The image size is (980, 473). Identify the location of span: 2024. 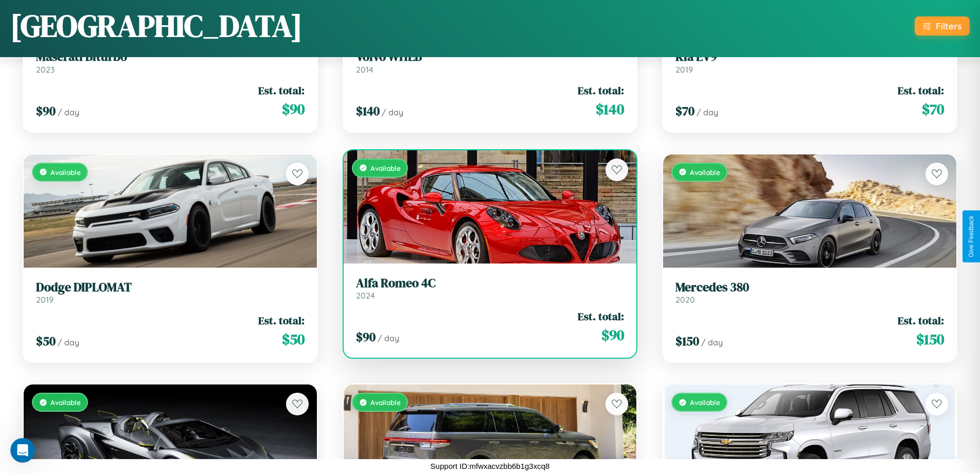
(365, 295).